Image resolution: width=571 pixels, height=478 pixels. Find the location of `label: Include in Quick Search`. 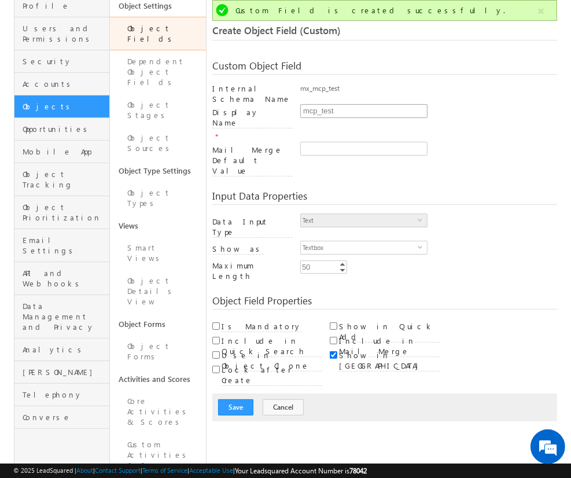

label: Include in Quick Search is located at coordinates (272, 346).